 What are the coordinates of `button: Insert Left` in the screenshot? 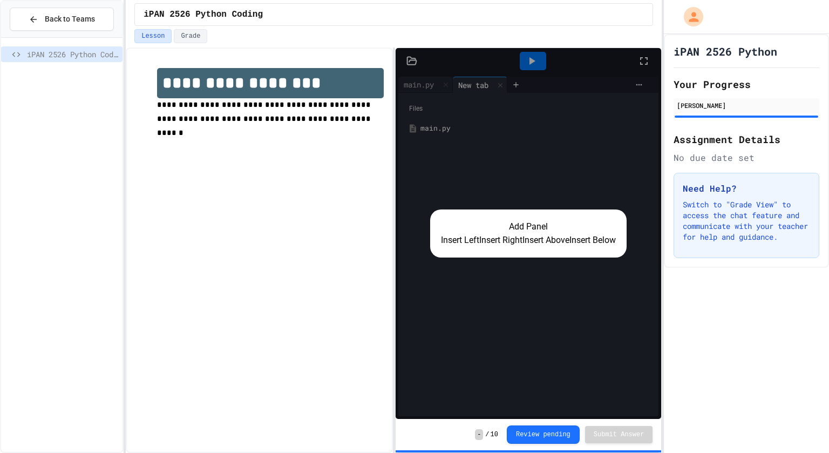 It's located at (460, 240).